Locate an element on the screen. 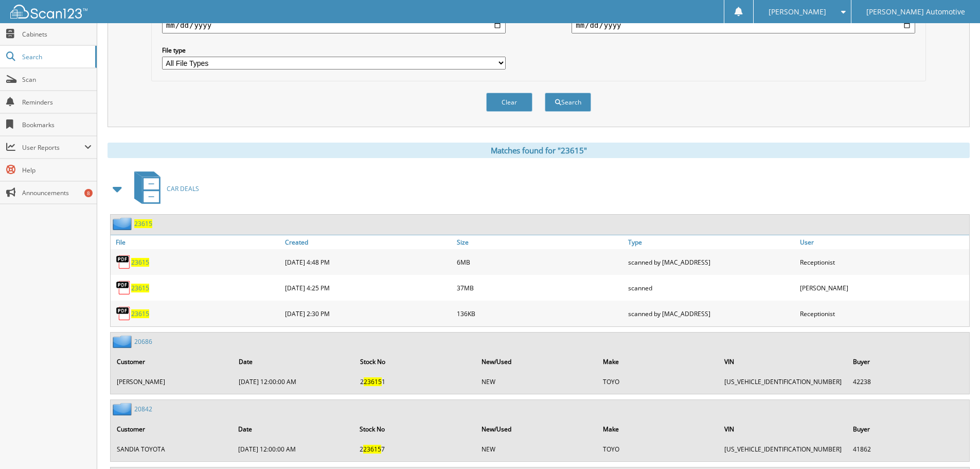  span: Cabinets is located at coordinates (56, 34).